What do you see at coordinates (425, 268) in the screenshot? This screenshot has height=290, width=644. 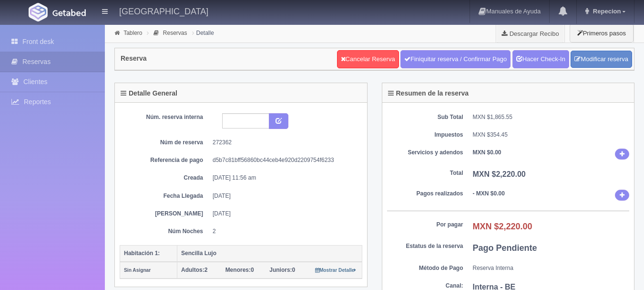 I see `dt: Método de Pago` at bounding box center [425, 268].